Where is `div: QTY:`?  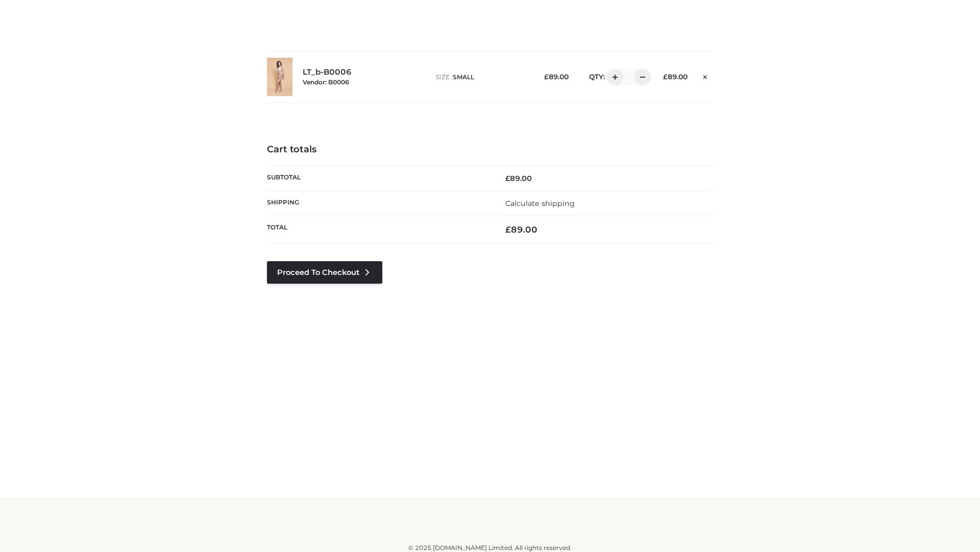 div: QTY: is located at coordinates (613, 77).